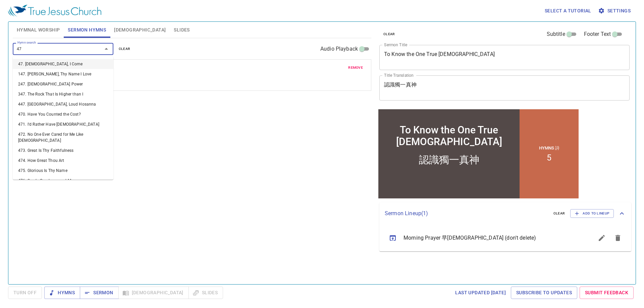 This screenshot has height=308, width=644. I want to click on span: Hymnal Worship, so click(38, 30).